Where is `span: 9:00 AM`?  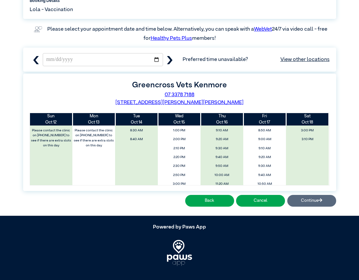 span: 9:00 AM is located at coordinates (265, 139).